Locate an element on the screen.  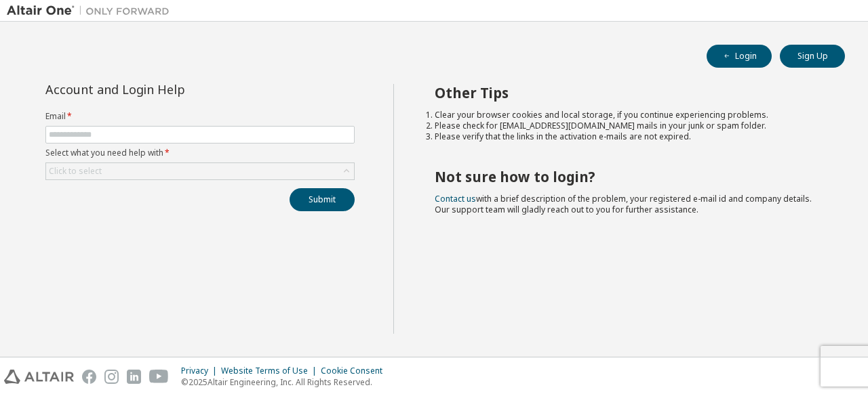
h2: Not sure how to login? is located at coordinates (628, 177).